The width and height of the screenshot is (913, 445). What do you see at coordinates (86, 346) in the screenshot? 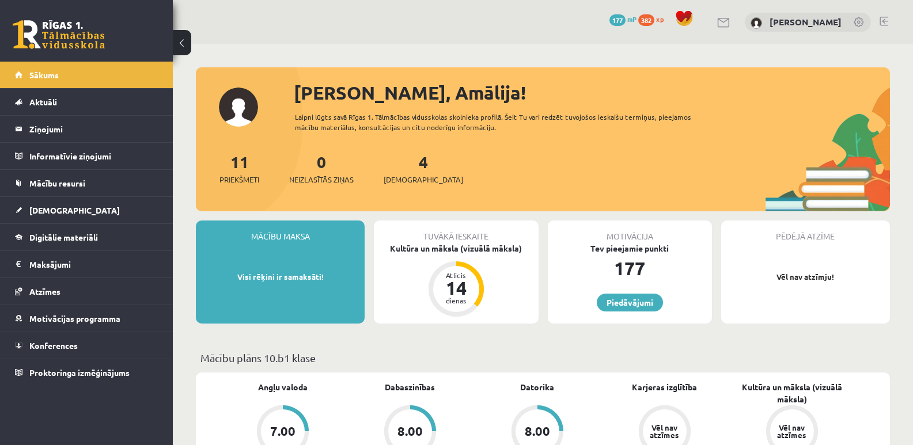
I see `a: Konferences` at bounding box center [86, 346].